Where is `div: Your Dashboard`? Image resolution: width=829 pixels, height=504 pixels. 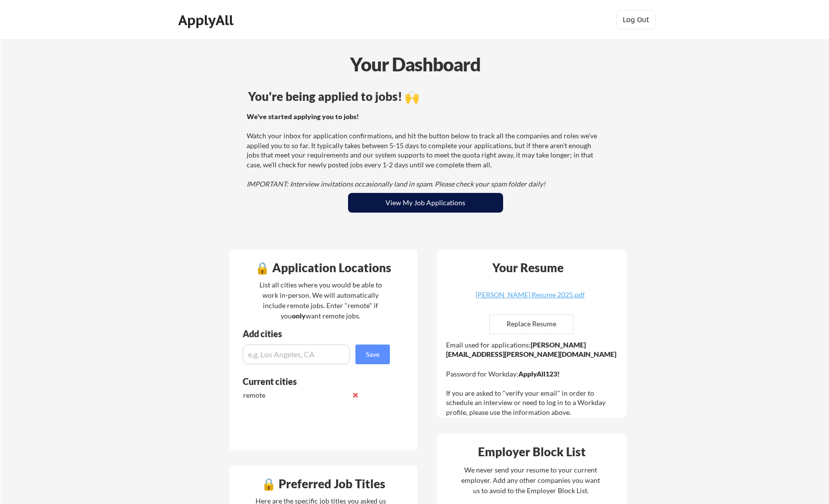
div: Your Dashboard is located at coordinates (415, 64).